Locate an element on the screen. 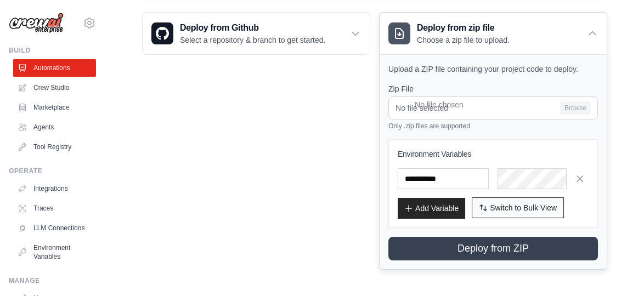  a: Agents is located at coordinates (54, 127).